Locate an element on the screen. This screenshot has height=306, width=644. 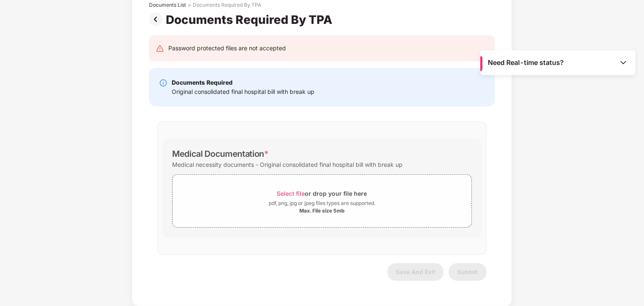
div: Documents List is located at coordinates (167, 5).